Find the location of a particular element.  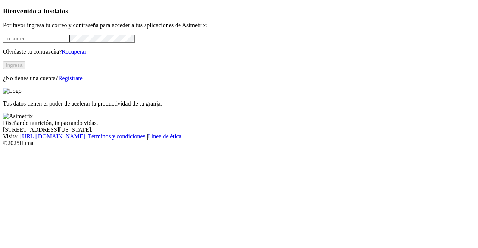

div: Visita : | | is located at coordinates (239, 137).